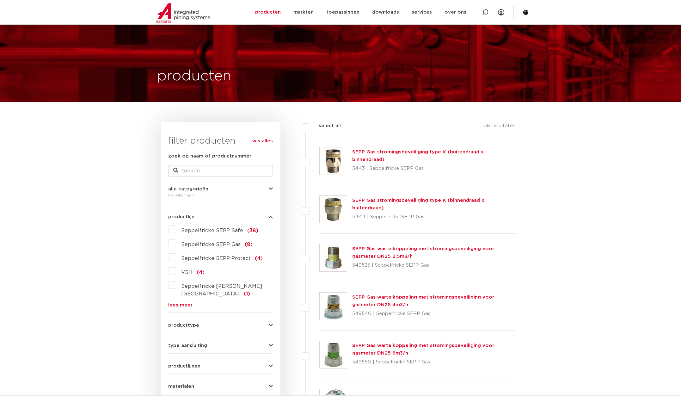 This screenshot has height=396, width=681. What do you see at coordinates (500, 127) in the screenshot?
I see `p: 58 resultaten` at bounding box center [500, 127].